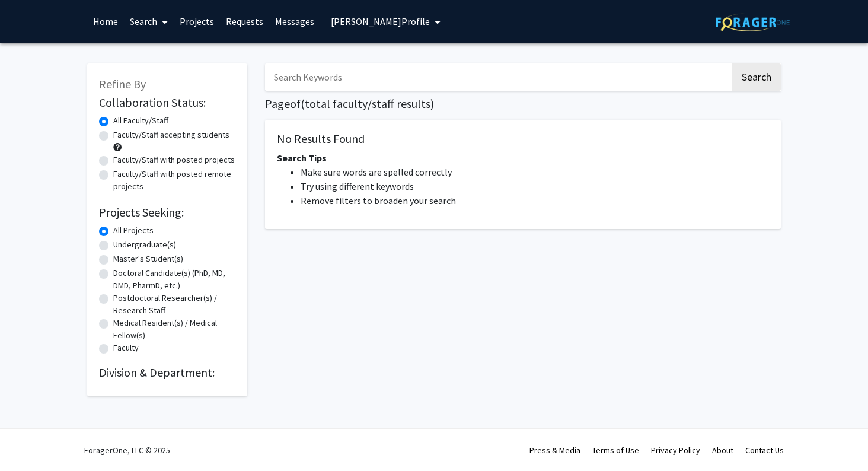 This screenshot has height=471, width=868. I want to click on a: Press & Media, so click(555, 450).